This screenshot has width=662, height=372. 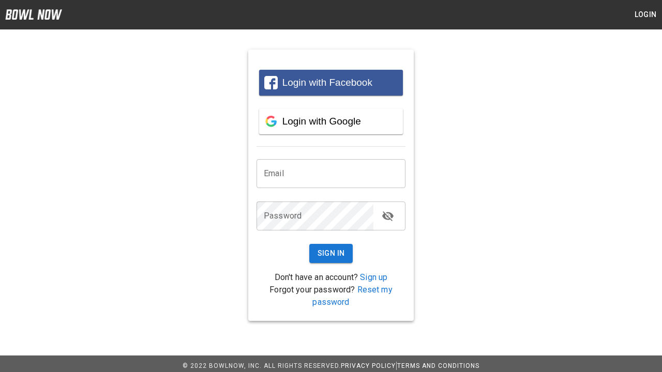 What do you see at coordinates (438, 366) in the screenshot?
I see `a: Terms and Conditions` at bounding box center [438, 366].